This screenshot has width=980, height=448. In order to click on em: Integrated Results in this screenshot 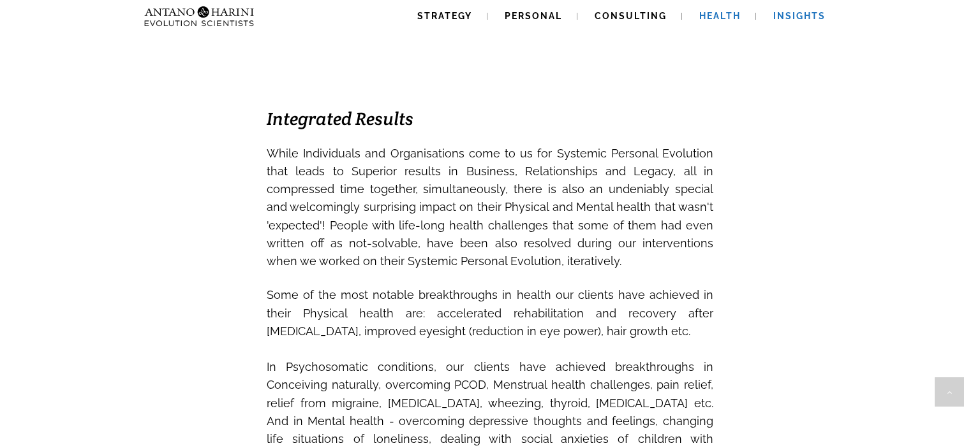, I will do `click(340, 119)`.